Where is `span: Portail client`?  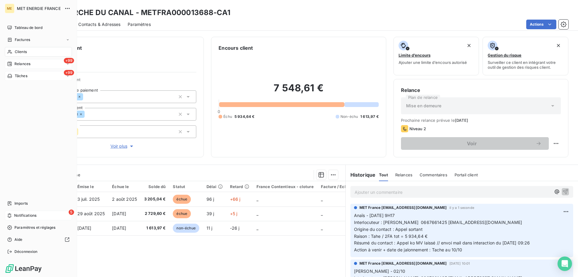 span: Portail client is located at coordinates (466, 175).